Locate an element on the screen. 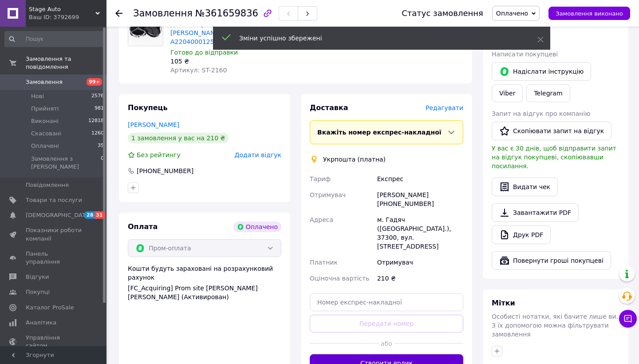  span: Stage Auto is located at coordinates (62, 10).